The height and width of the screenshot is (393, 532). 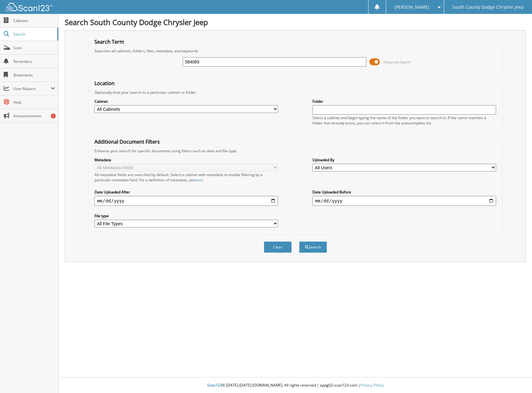 I want to click on label: Cabinet, so click(x=186, y=101).